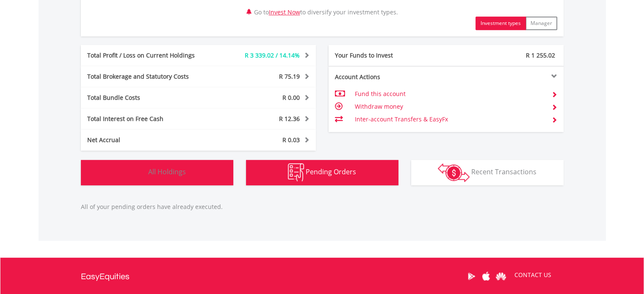 The width and height of the screenshot is (644, 294). What do you see at coordinates (540, 55) in the screenshot?
I see `span: R 1 255.02` at bounding box center [540, 55].